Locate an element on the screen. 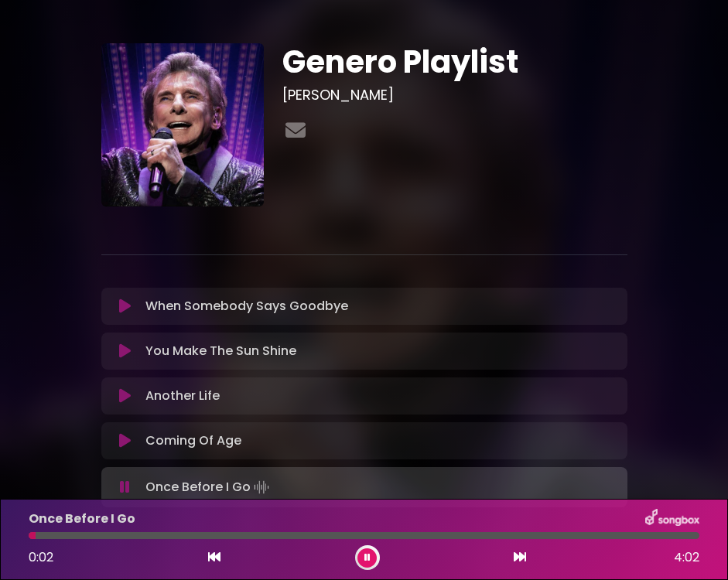 This screenshot has width=728, height=580. h1: Genero Playlist is located at coordinates (454, 62).